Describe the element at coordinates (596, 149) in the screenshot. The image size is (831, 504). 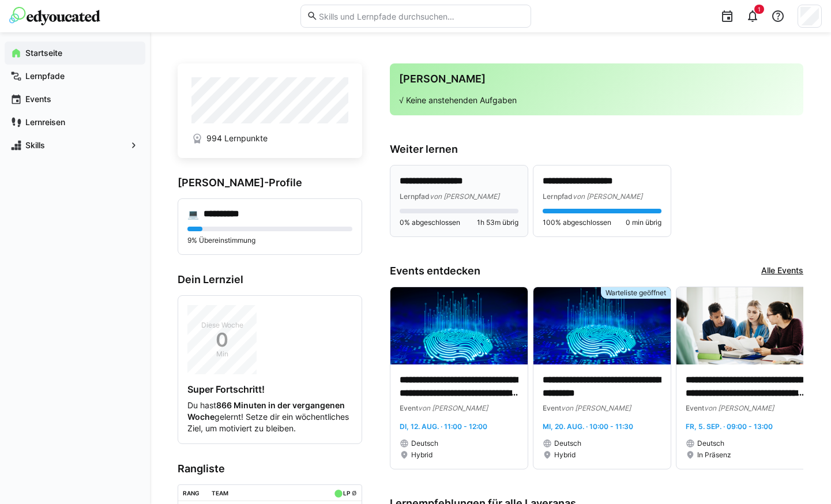
I see `h3: Weiter lernen` at that location.